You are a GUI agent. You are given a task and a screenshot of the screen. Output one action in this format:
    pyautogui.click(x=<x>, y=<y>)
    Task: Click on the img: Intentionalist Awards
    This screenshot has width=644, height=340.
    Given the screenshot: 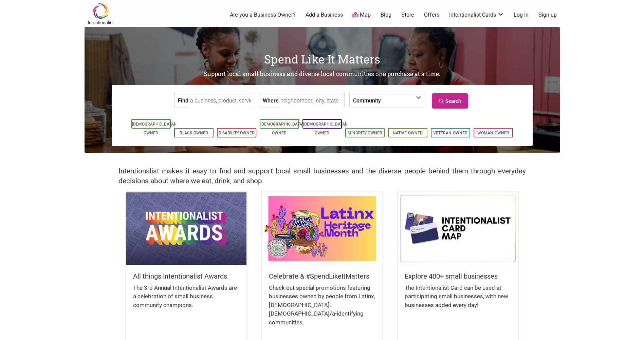 What is the action you would take?
    pyautogui.click(x=186, y=228)
    